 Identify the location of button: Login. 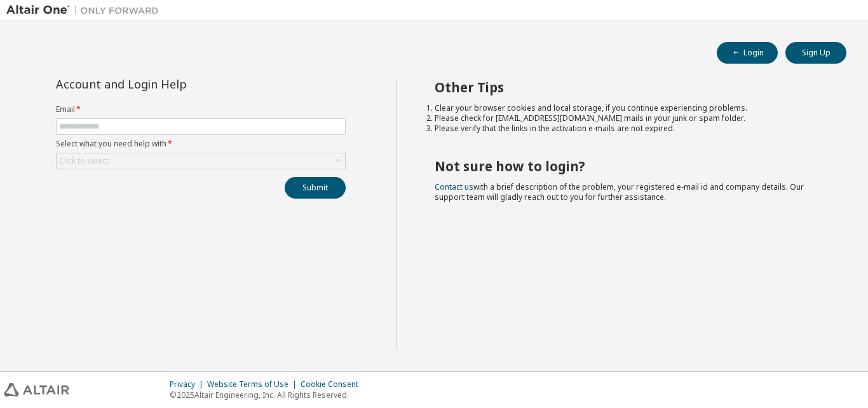
(747, 52).